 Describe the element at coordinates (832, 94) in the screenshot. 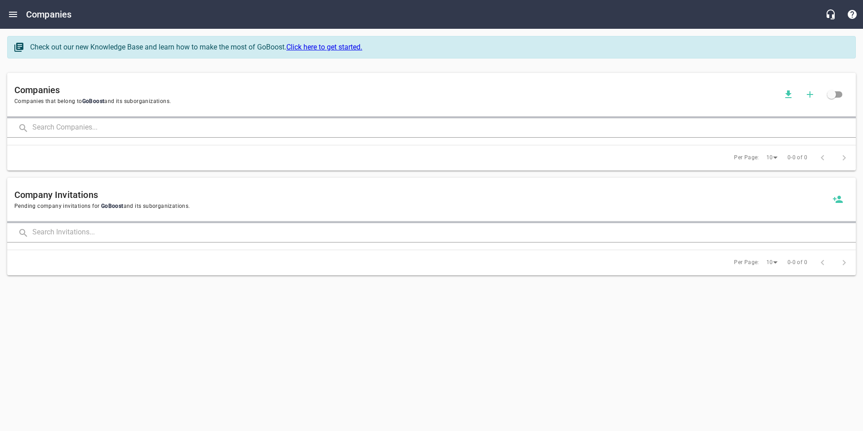

I see `span: Click to view all companies` at that location.